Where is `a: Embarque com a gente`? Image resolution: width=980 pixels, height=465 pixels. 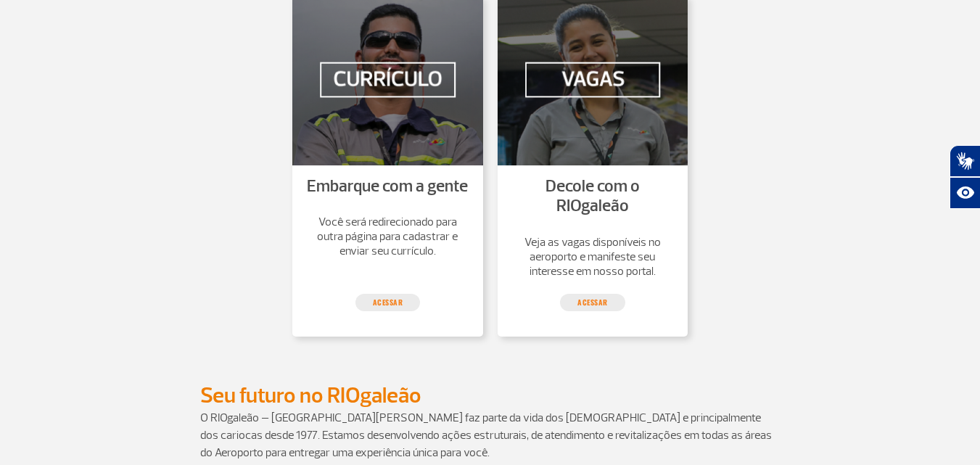 a: Embarque com a gente is located at coordinates (387, 186).